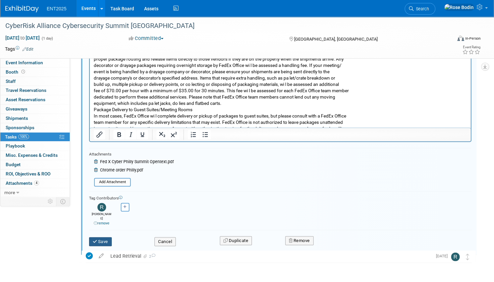 The image size is (494, 282). What do you see at coordinates (22, 9) in the screenshot?
I see `img: ExhibitDay` at bounding box center [22, 9].